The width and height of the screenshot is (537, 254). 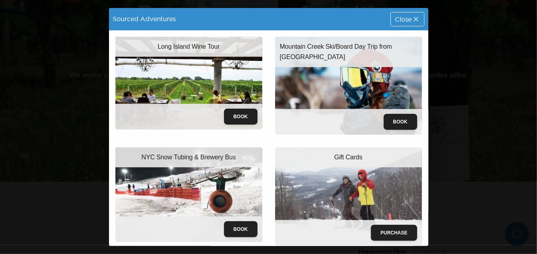 I want to click on span: Close, so click(x=404, y=19).